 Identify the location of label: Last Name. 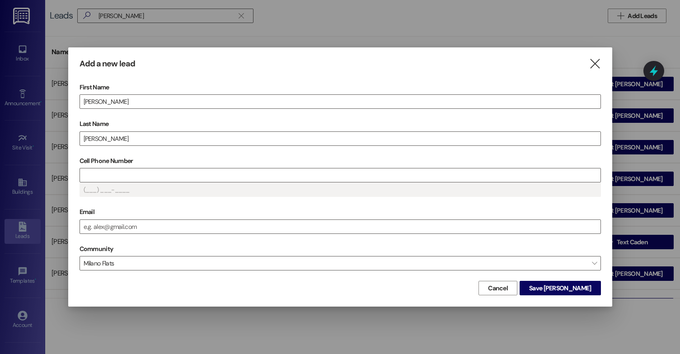
(340, 124).